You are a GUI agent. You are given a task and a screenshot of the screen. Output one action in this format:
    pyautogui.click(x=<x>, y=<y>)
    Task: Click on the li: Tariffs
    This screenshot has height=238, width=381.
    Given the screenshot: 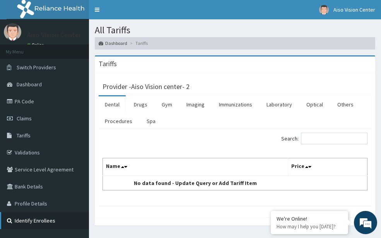 What is the action you would take?
    pyautogui.click(x=138, y=43)
    